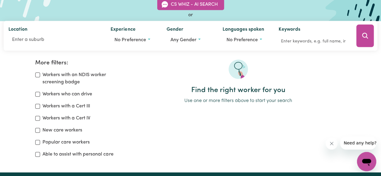 The image size is (381, 176). Describe the element at coordinates (66, 106) in the screenshot. I see `label: Workers with a Cert III` at that location.